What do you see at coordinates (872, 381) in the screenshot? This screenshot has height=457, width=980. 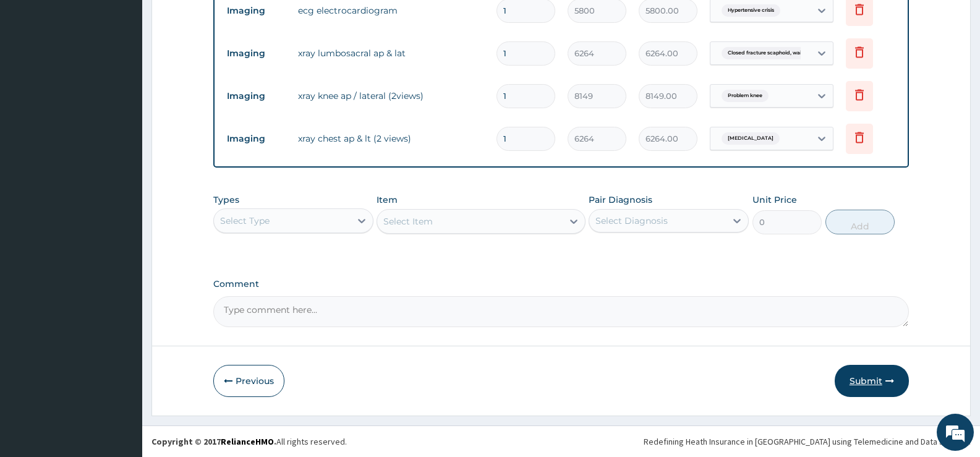 I see `button: Submit` at bounding box center [872, 381].